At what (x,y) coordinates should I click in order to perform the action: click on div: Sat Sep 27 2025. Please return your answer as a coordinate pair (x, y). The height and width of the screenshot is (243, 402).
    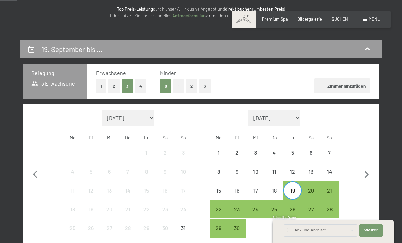
    Looking at the image, I should click on (311, 209).